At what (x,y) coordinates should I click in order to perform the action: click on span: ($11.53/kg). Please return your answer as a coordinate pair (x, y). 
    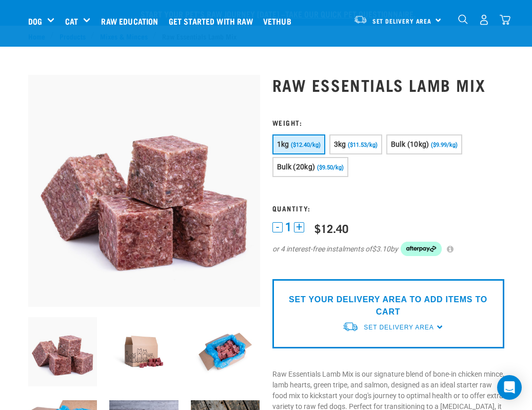
    Looking at the image, I should click on (363, 145).